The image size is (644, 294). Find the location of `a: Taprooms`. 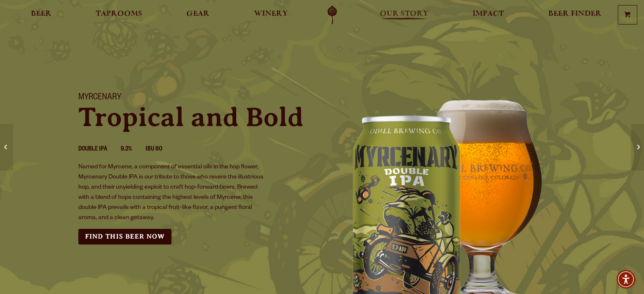

a: Taprooms is located at coordinates (119, 15).